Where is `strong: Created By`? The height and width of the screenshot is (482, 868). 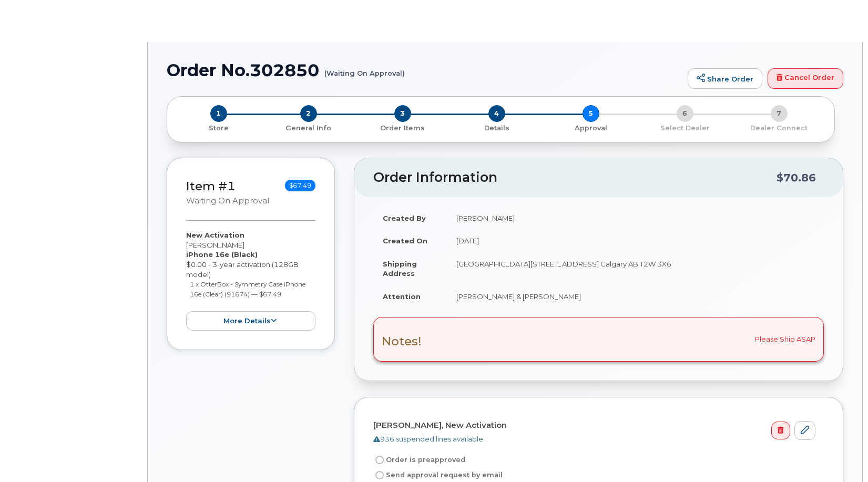
strong: Created By is located at coordinates (404, 218).